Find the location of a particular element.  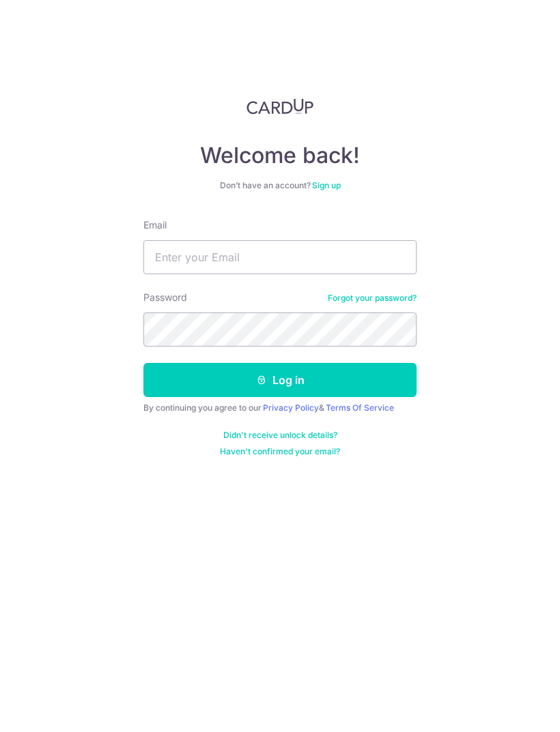

a: Sign up is located at coordinates (326, 185).